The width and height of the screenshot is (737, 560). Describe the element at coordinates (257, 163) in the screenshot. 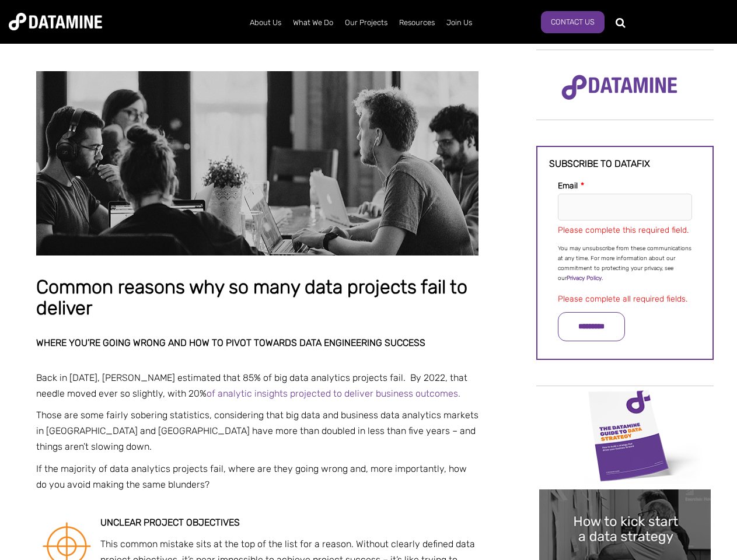

I see `img: Common reasons why so many data projects fail to deliver` at that location.